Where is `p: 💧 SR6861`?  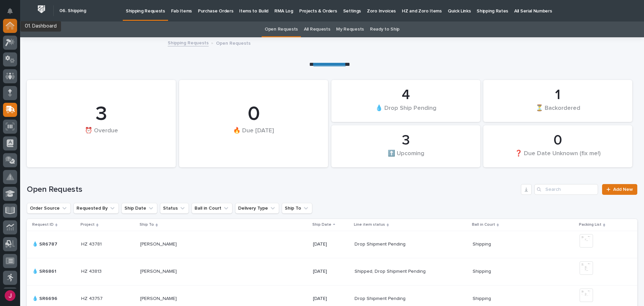
p: 💧 SR6861 is located at coordinates (45, 271).